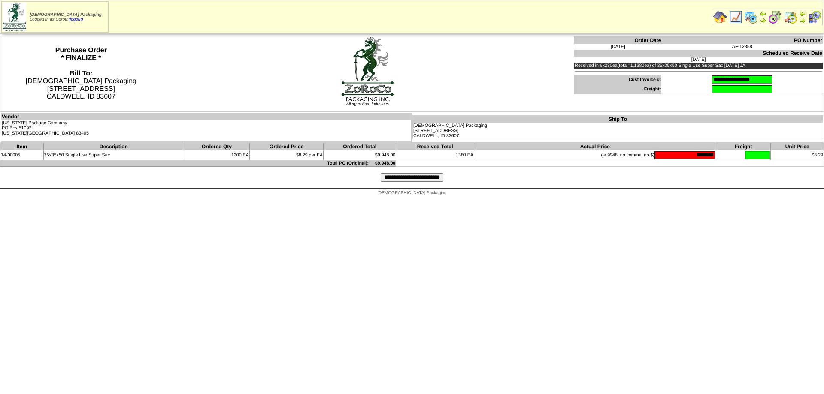  What do you see at coordinates (618, 40) in the screenshot?
I see `th: Order Date` at bounding box center [618, 40].